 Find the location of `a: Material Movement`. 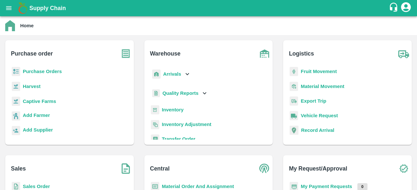

a: Material Movement is located at coordinates (322, 87).